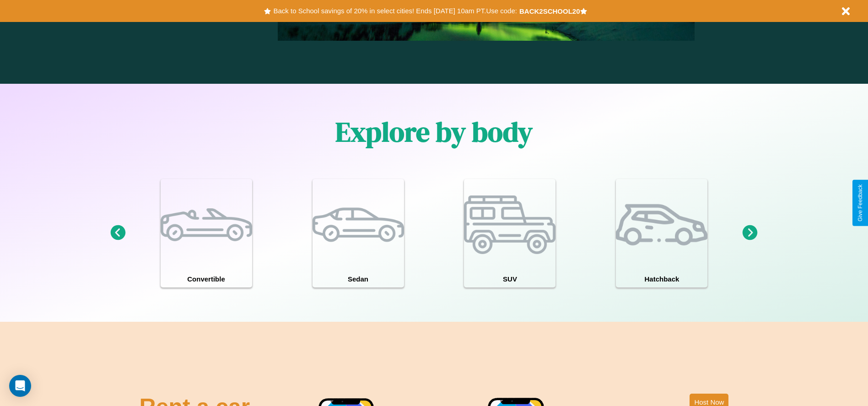  Describe the element at coordinates (434, 132) in the screenshot. I see `h1: Explore by body` at that location.